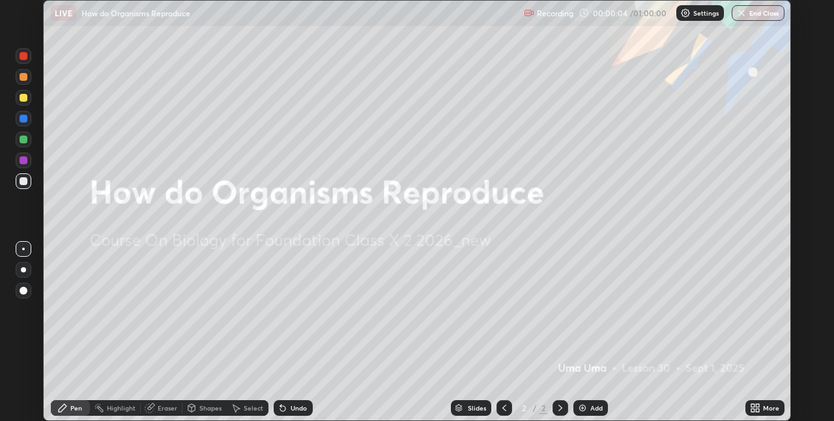 This screenshot has width=834, height=421. Describe the element at coordinates (136, 13) in the screenshot. I see `p: How do Organisms Reproduce` at that location.